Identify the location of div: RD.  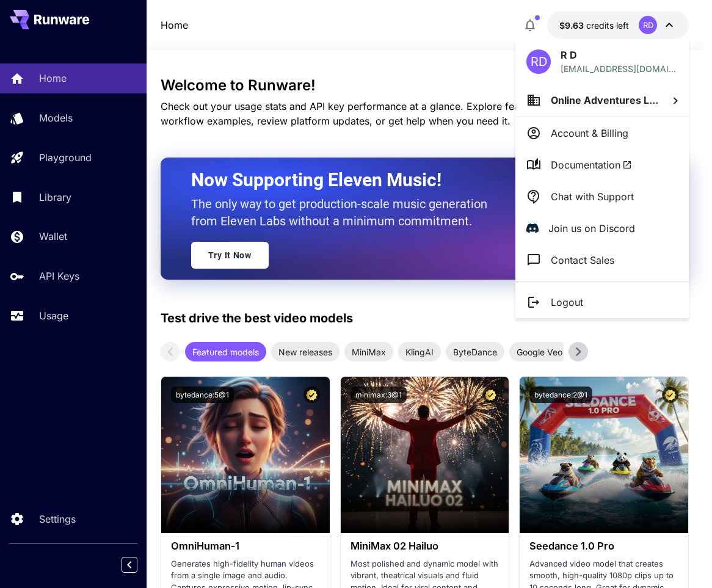
(538, 62).